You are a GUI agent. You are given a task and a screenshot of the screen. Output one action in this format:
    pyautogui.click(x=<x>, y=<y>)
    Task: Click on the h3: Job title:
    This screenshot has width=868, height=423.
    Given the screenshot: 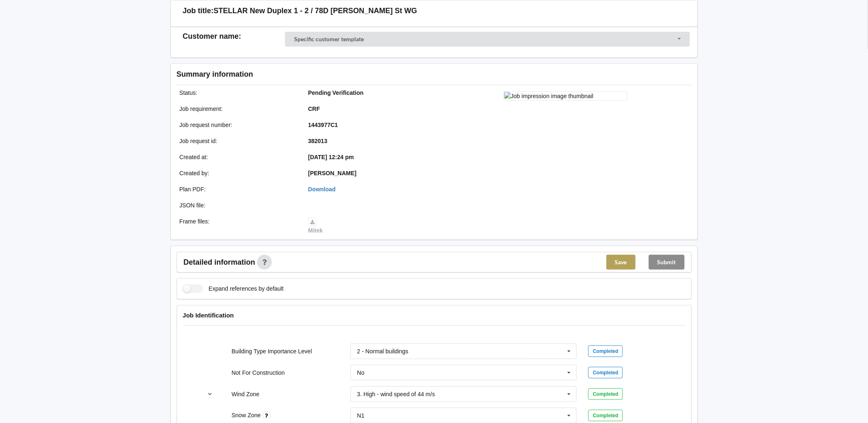 What is the action you would take?
    pyautogui.click(x=198, y=11)
    